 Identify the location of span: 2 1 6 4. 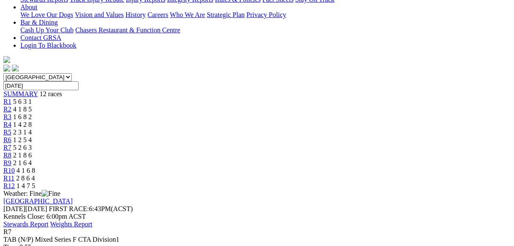
(23, 162).